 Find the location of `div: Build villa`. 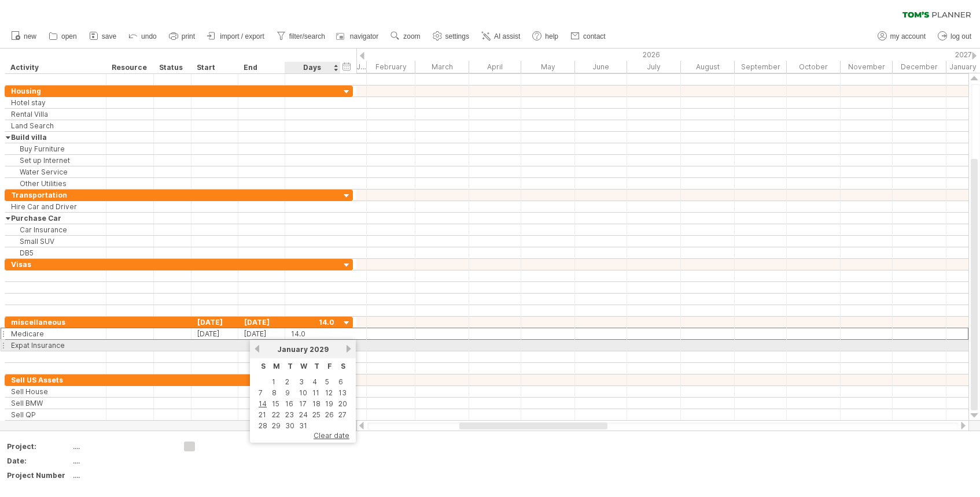

div: Build villa is located at coordinates (55, 137).